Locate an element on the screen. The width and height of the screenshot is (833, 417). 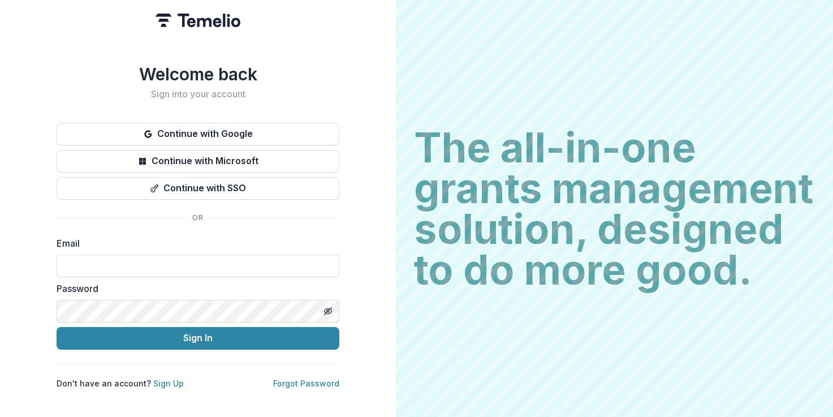
h1: Welcome back is located at coordinates (198, 74).